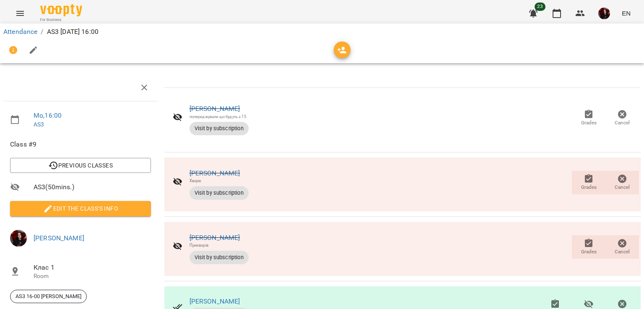  What do you see at coordinates (81, 166) in the screenshot?
I see `button: Previous Classes` at bounding box center [81, 166].